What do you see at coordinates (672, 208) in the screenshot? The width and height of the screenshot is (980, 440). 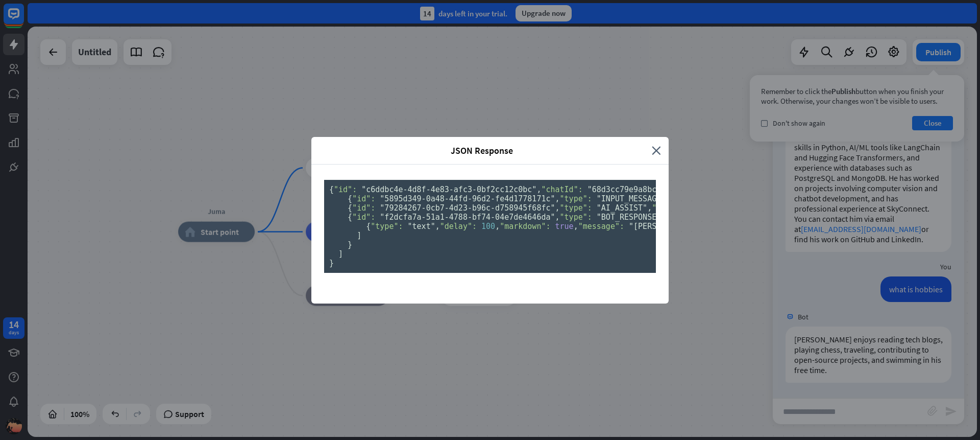 I see `span: "SOURCE":` at bounding box center [672, 208].